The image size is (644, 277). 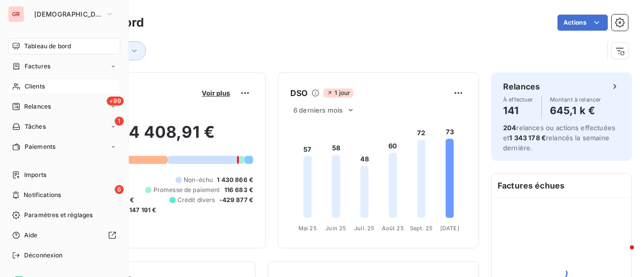 What do you see at coordinates (44, 256) in the screenshot?
I see `span: Déconnexion` at bounding box center [44, 256].